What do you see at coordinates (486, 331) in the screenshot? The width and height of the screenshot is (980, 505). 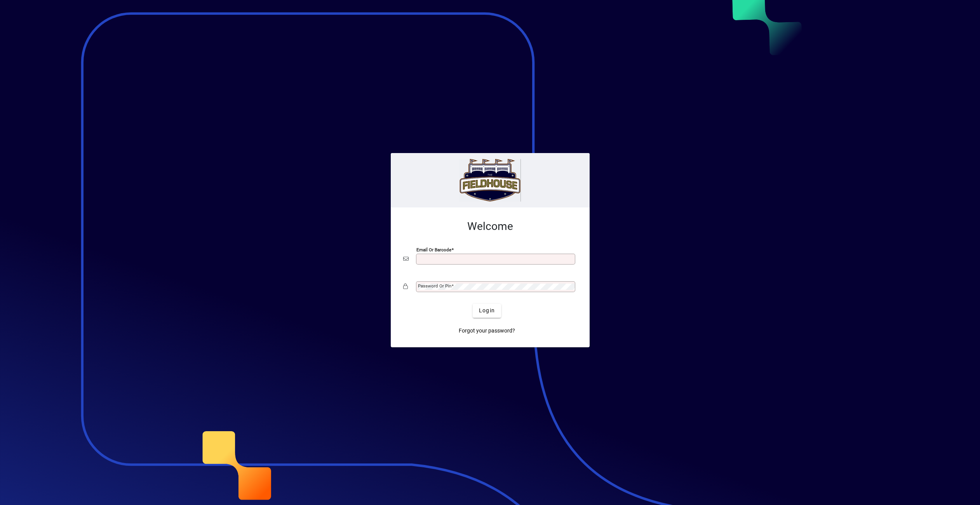 I see `a: Forgot your password?` at bounding box center [486, 331].